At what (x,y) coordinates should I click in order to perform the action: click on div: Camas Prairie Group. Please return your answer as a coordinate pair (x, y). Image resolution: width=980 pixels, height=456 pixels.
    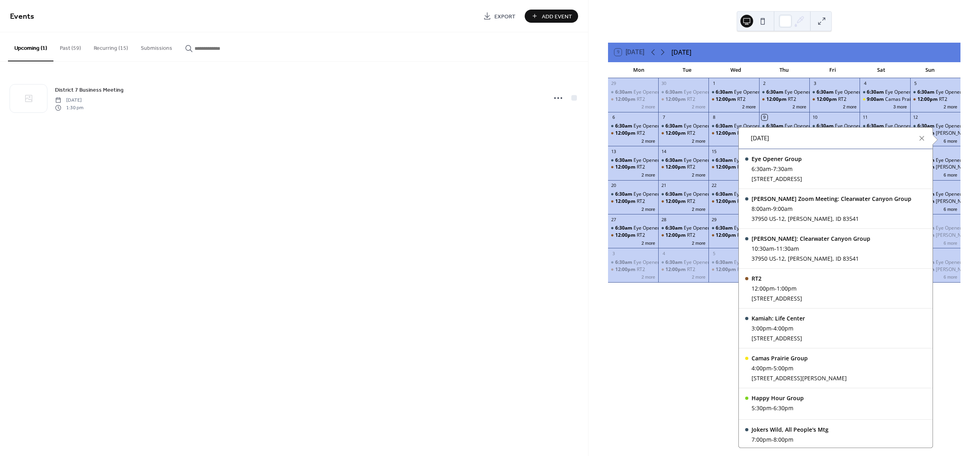
    Looking at the image, I should click on (799, 359).